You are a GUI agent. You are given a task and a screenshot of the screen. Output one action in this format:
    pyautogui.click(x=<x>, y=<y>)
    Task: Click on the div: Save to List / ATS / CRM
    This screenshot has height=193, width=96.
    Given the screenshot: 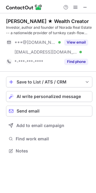 What is the action you would take?
    pyautogui.click(x=49, y=82)
    